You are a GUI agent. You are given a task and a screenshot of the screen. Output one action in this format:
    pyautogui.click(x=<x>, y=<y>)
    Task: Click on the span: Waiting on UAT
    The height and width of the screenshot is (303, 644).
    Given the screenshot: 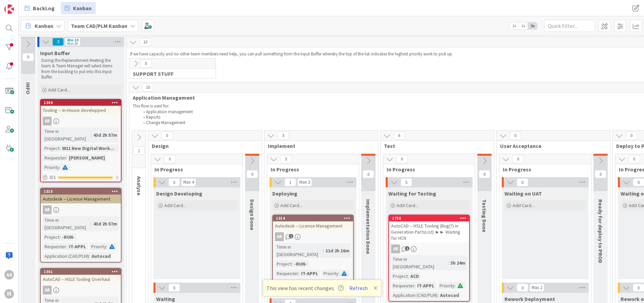 What is the action you would take?
    pyautogui.click(x=523, y=194)
    